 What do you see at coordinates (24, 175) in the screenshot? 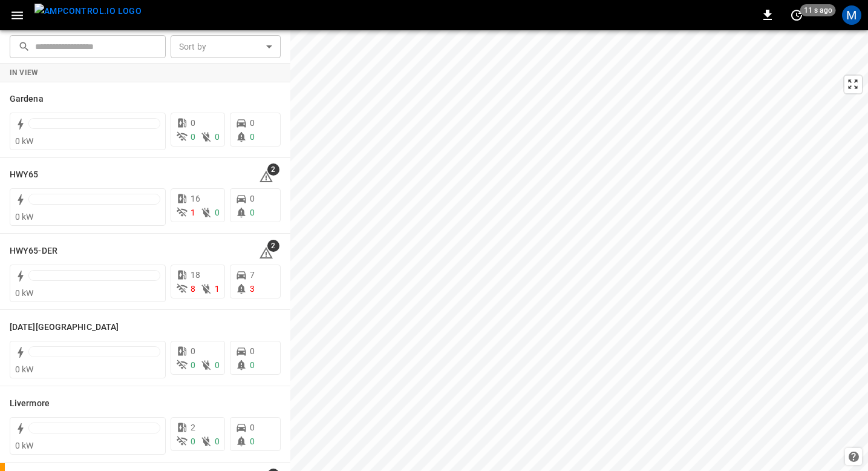
I see `h6: HWY65` at bounding box center [24, 175].